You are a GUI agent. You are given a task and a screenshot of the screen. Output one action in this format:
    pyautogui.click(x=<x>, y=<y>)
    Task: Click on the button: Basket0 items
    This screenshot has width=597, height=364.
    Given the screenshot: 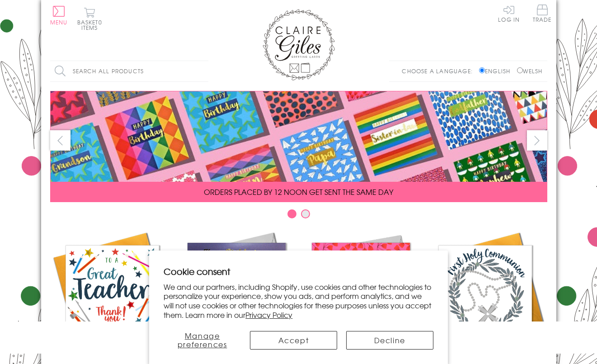 What is the action you would take?
    pyautogui.click(x=90, y=19)
    